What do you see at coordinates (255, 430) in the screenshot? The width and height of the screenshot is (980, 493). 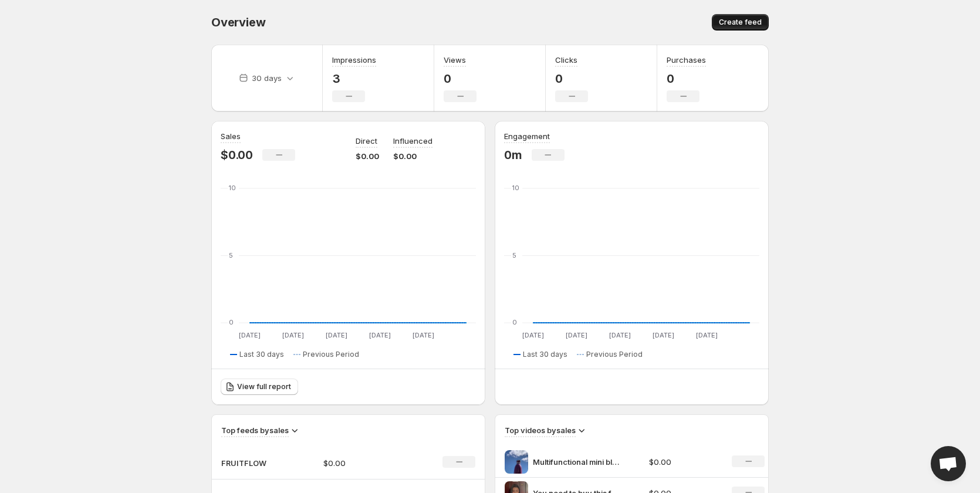 I see `h3: Top feeds by sales` at bounding box center [255, 430].